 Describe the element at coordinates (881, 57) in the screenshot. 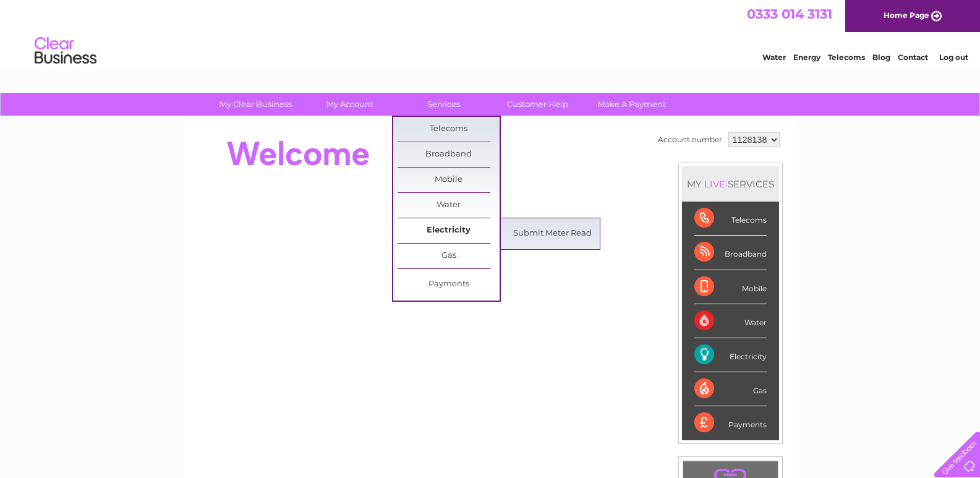

I see `a: Blog` at that location.